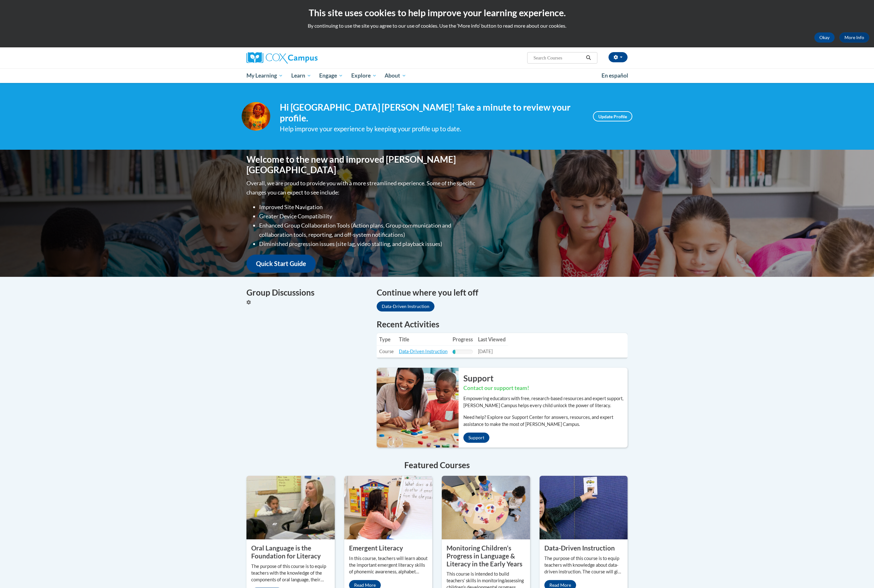  Describe the element at coordinates (486, 508) in the screenshot. I see `img: Monitoring Children’s Progress in Language & Literacy in the Early Years` at that location.